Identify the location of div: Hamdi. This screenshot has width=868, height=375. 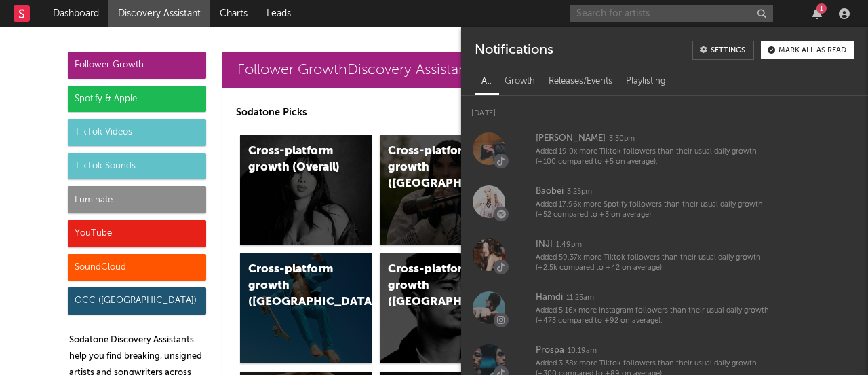
(549, 298).